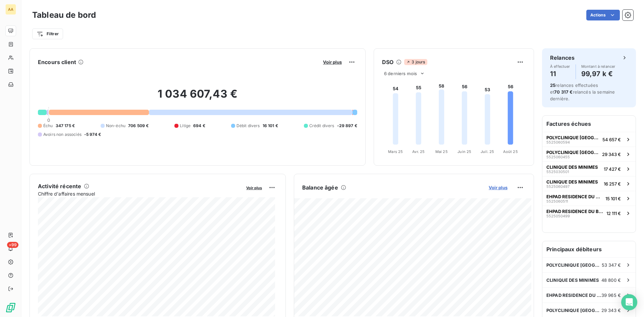 The width and height of the screenshot is (644, 317). What do you see at coordinates (612, 169) in the screenshot?
I see `span: 17 427 €` at bounding box center [612, 169].